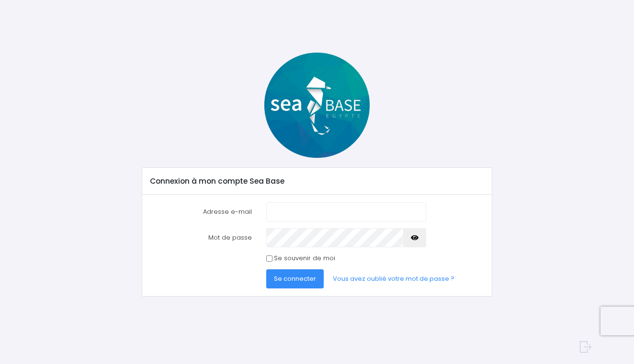 Image resolution: width=634 pixels, height=364 pixels. What do you see at coordinates (317, 181) in the screenshot?
I see `div: Connexion à mon compte Sea Base` at bounding box center [317, 181].